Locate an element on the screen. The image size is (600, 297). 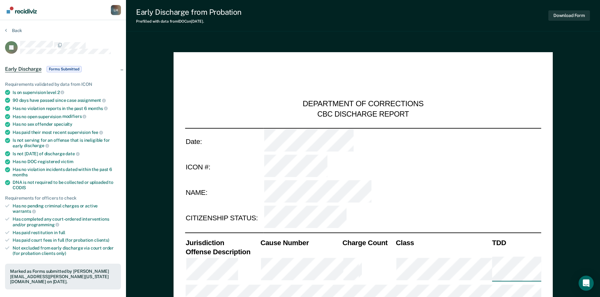
div: Has paid restitution in is located at coordinates (67, 233).